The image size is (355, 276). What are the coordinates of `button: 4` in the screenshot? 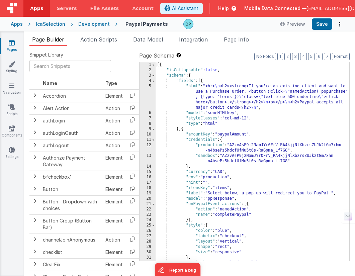 It's located at (304, 57).